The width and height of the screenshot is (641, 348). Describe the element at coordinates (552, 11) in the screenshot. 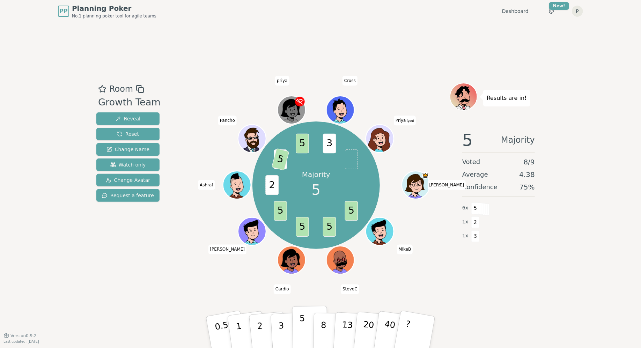

I see `button: New!` at that location.